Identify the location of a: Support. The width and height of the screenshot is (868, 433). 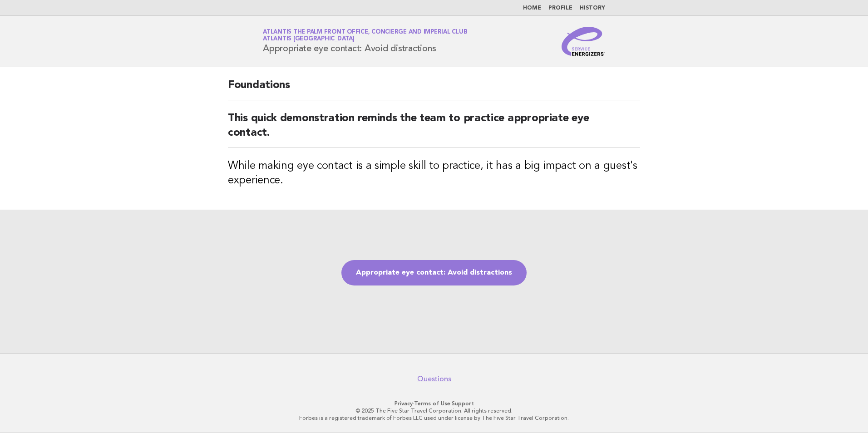
(463, 403).